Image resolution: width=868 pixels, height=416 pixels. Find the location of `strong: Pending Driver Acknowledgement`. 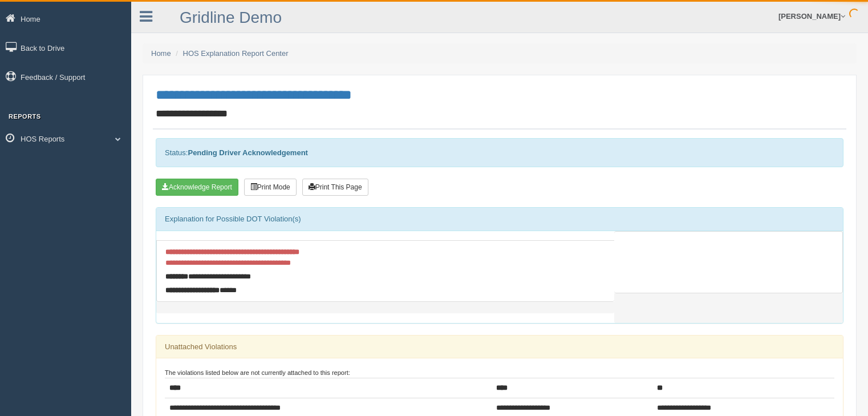

strong: Pending Driver Acknowledgement is located at coordinates (247, 152).